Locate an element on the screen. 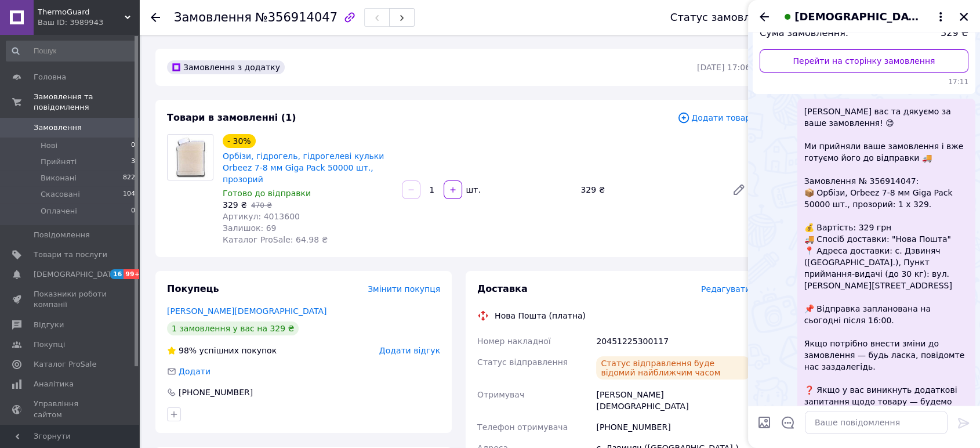 This screenshot has height=448, width=980. input: Пошук is located at coordinates (71, 51).